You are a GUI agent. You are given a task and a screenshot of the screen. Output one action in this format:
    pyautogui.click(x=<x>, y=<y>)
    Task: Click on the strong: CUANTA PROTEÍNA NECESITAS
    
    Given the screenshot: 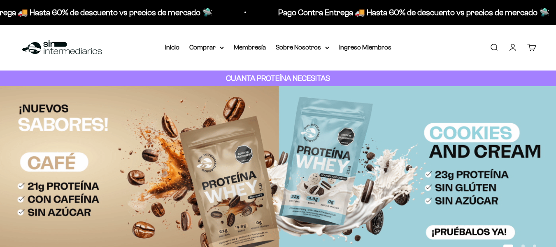 What is the action you would take?
    pyautogui.click(x=278, y=78)
    